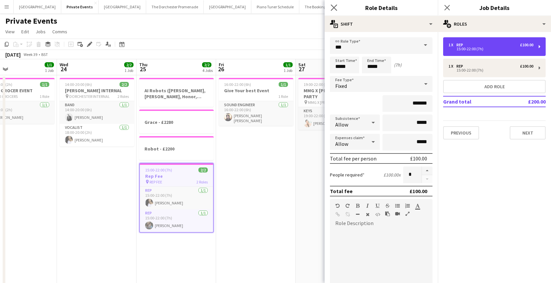  What do you see at coordinates (341, 86) in the screenshot?
I see `span: Fixed` at bounding box center [341, 86].